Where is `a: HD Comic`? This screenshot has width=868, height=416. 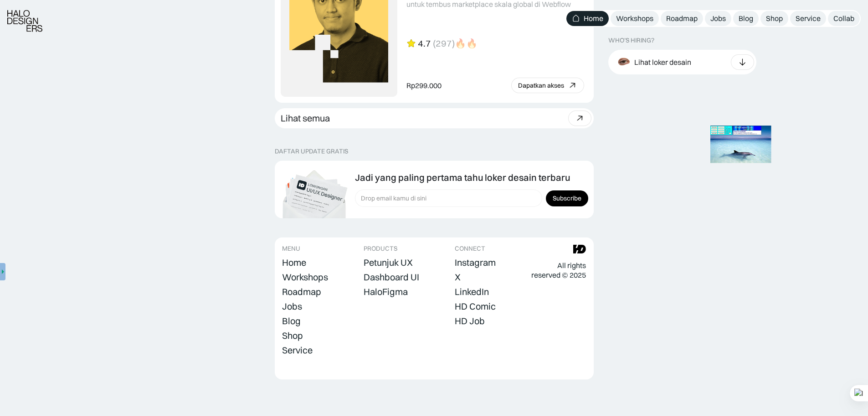 a: HD Comic is located at coordinates (475, 307).